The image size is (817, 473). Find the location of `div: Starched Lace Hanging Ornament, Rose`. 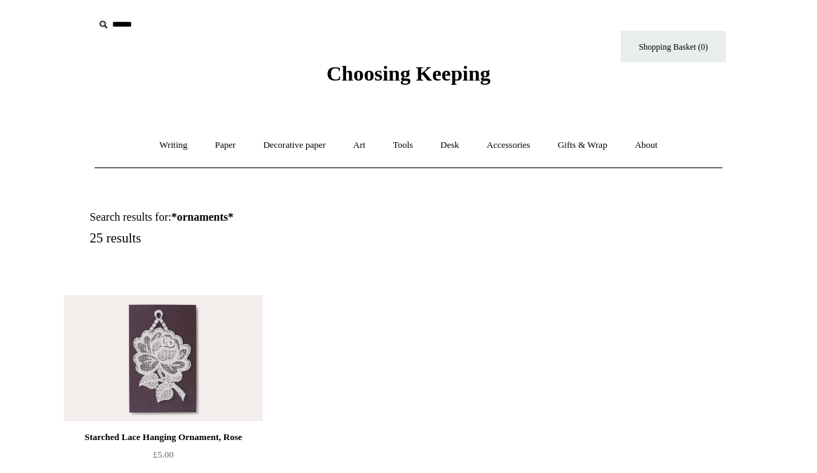

div: Starched Lace Hanging Ornament, Rose is located at coordinates (163, 437).